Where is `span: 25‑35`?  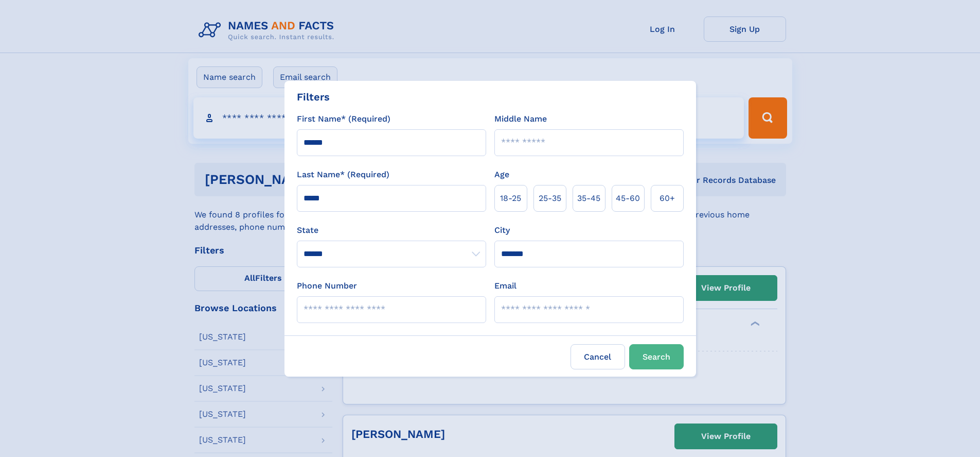 span: 25‑35 is located at coordinates (550, 198).